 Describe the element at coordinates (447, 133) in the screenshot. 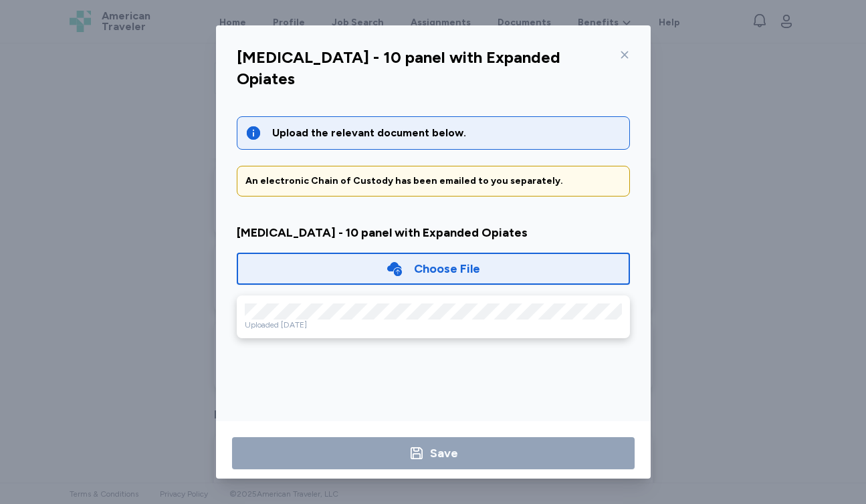

I see `div: Upload the relevant document below.` at that location.